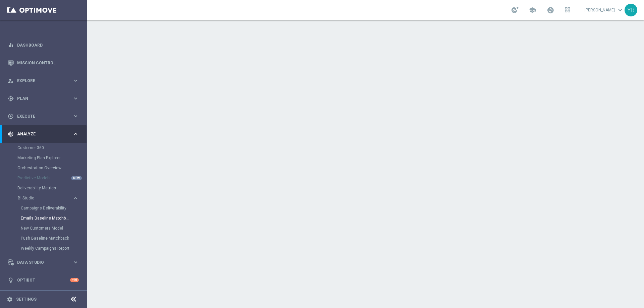 The height and width of the screenshot is (308, 644). Describe the element at coordinates (54, 228) in the screenshot. I see `div: New Customers Model` at that location.